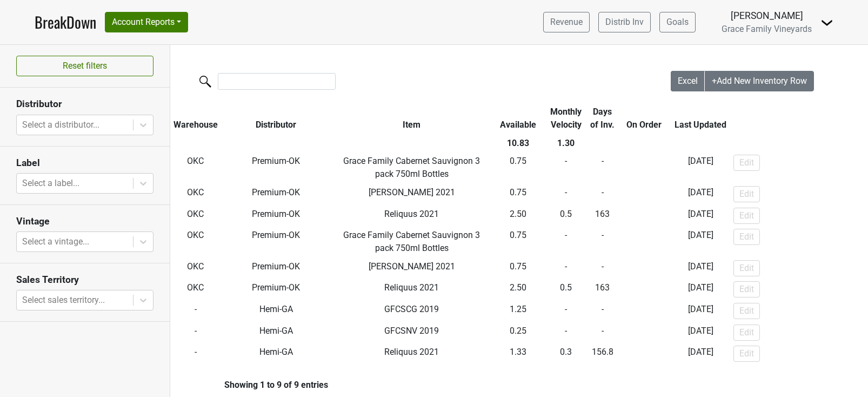 The image size is (868, 397). I want to click on h3: Label, so click(85, 163).